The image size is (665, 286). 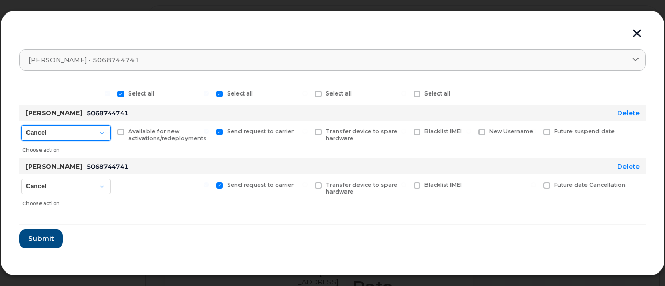 What do you see at coordinates (333, 23) in the screenshot?
I see `div: Suspend/Cancel Device` at bounding box center [333, 23].